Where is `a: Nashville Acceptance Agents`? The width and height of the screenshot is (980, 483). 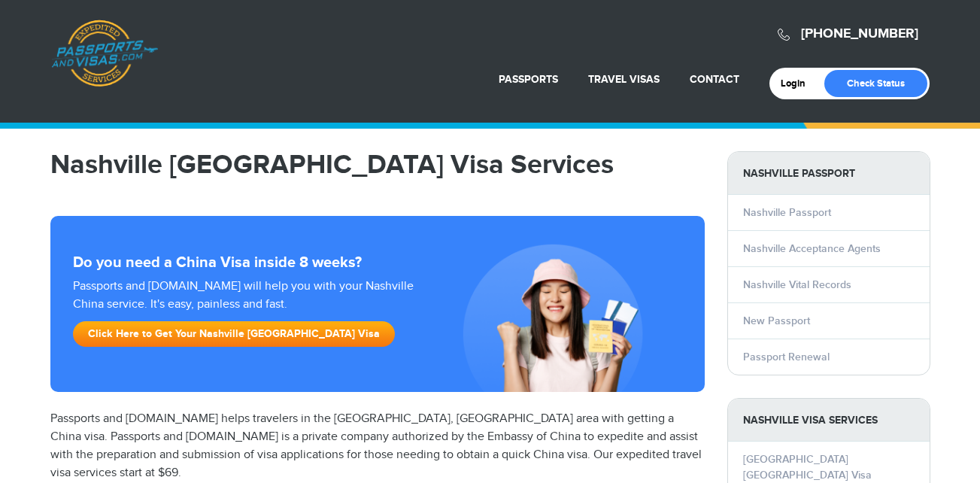 a: Nashville Acceptance Agents is located at coordinates (812, 248).